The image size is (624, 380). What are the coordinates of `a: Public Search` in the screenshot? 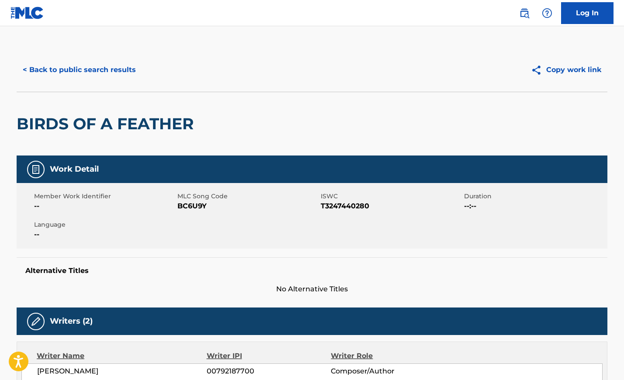 It's located at (525, 13).